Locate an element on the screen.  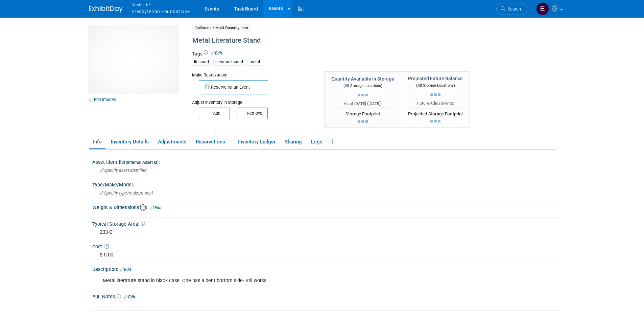
img: Elizabeth Griffin is located at coordinates (543, 9).